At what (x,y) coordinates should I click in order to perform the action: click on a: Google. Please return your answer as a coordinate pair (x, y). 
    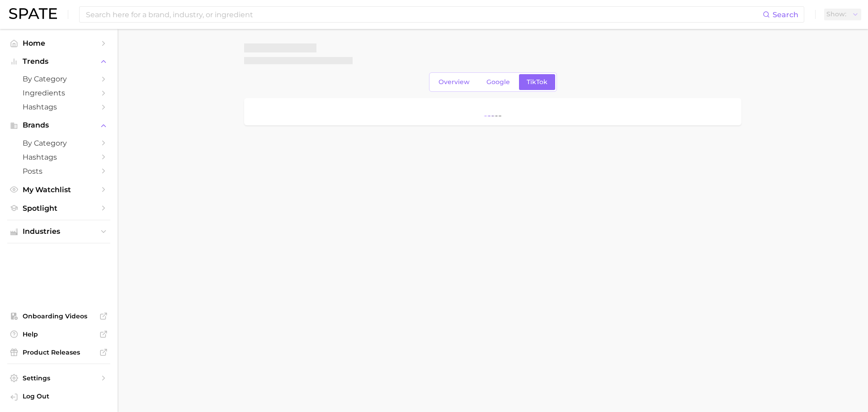
    Looking at the image, I should click on (499, 82).